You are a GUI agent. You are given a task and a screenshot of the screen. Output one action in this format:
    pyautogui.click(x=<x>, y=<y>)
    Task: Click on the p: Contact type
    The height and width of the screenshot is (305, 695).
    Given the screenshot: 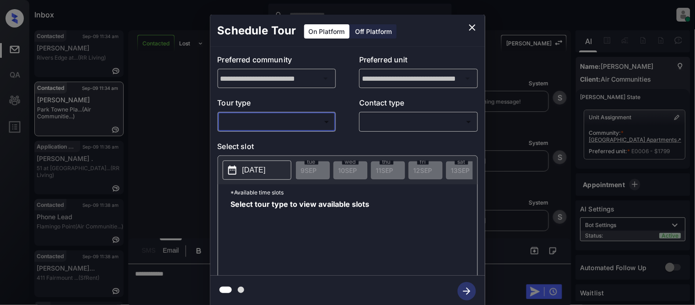 What is the action you would take?
    pyautogui.click(x=418, y=104)
    